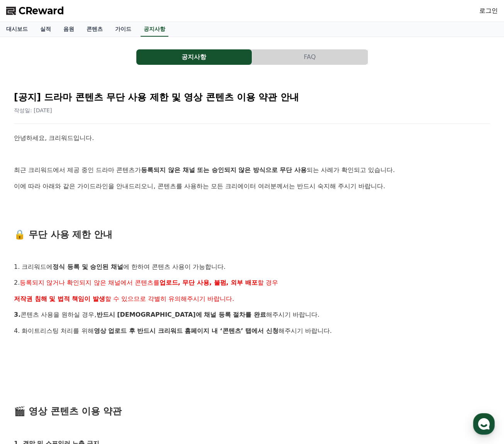  I want to click on span: 🔒 무단 사용 제한 안내, so click(63, 234).